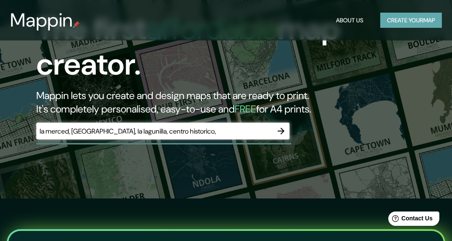  What do you see at coordinates (154, 131) in the screenshot?
I see `input: Choose your favourite place` at bounding box center [154, 131].